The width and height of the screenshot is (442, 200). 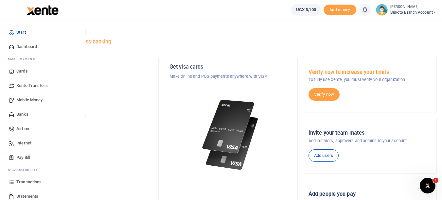 I want to click on li: Wallet ballance, so click(x=306, y=10).